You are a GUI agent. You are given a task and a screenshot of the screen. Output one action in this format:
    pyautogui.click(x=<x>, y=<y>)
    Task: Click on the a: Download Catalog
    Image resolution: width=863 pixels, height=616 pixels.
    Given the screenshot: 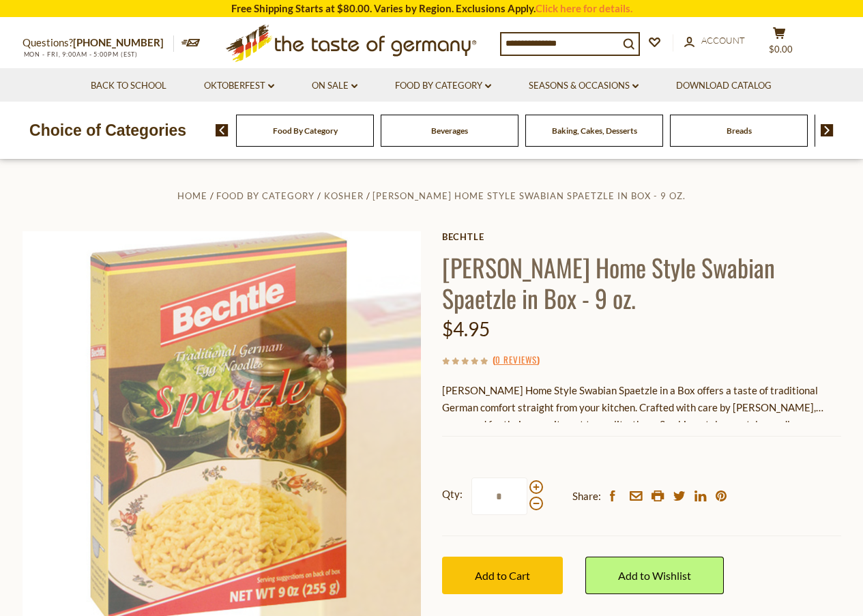 What is the action you would take?
    pyautogui.click(x=724, y=86)
    